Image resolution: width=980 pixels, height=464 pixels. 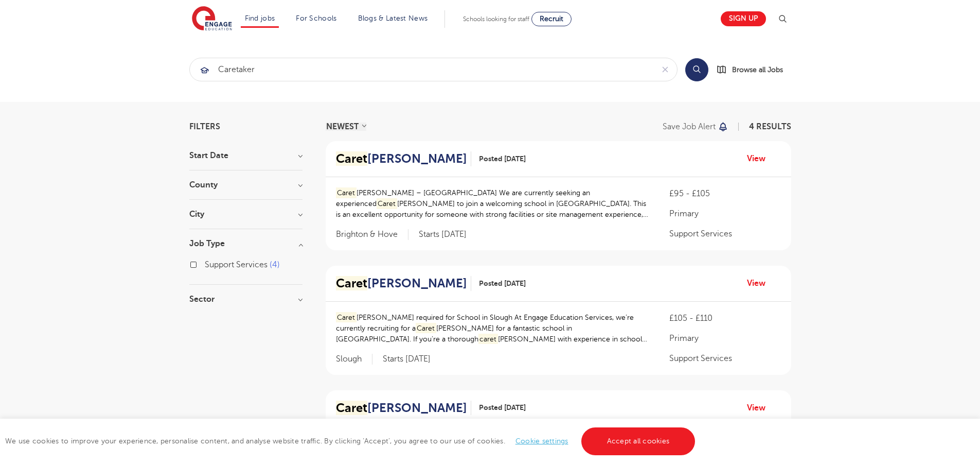 I want to click on span: We use cookies to improve your experience, personalise content, and analyse website traffic. By c..., so click(x=351, y=441).